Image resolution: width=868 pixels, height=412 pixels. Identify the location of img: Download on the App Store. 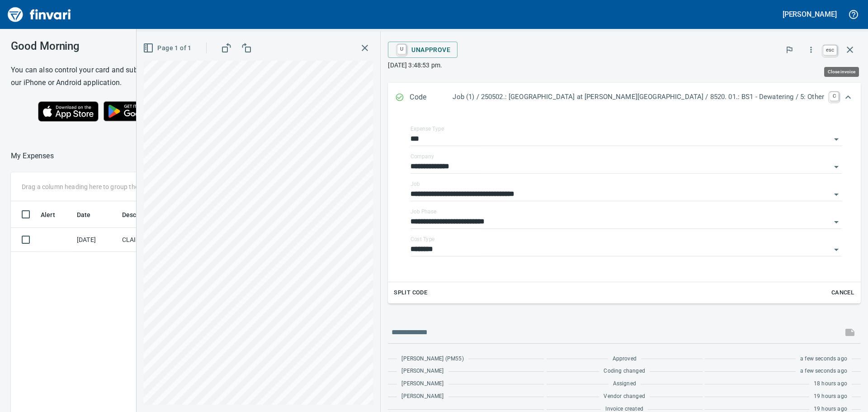
(68, 111).